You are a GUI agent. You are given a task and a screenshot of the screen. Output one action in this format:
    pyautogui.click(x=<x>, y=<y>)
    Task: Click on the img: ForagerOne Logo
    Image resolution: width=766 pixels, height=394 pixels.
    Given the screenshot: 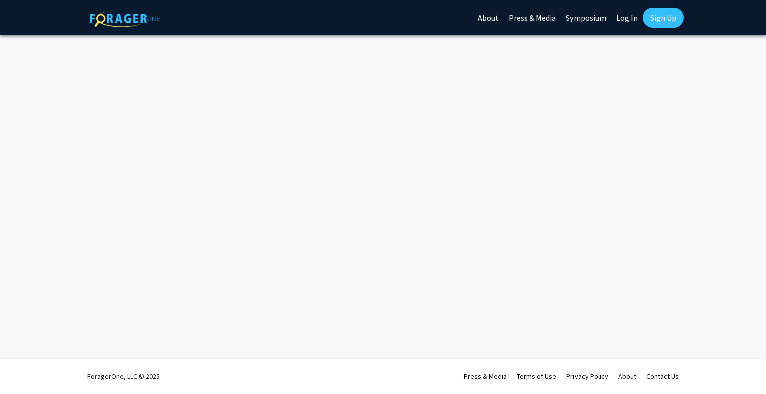 What is the action you would take?
    pyautogui.click(x=125, y=18)
    